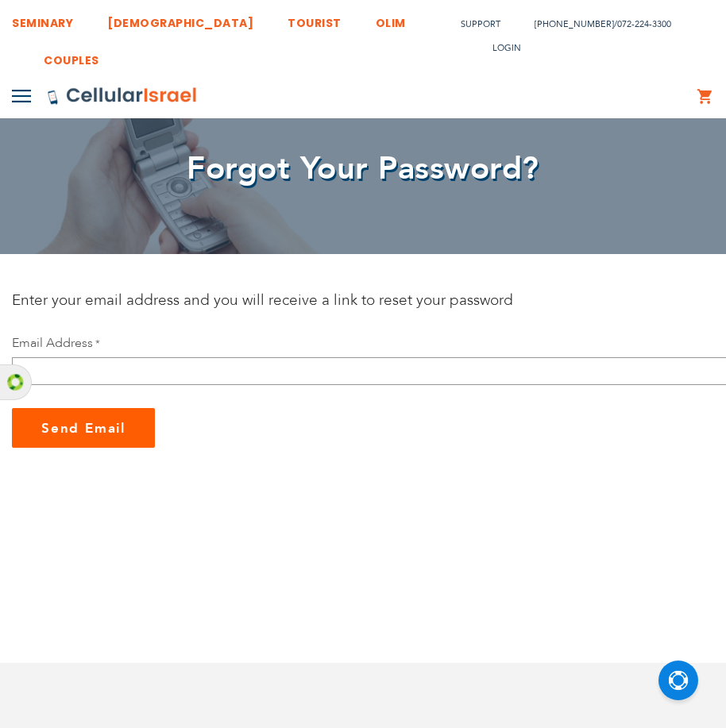  What do you see at coordinates (314, 18) in the screenshot?
I see `a: TOURIST` at bounding box center [314, 18].